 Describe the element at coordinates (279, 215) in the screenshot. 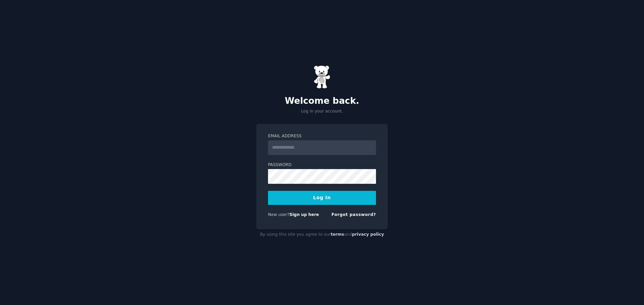

I see `span: New user?` at that location.